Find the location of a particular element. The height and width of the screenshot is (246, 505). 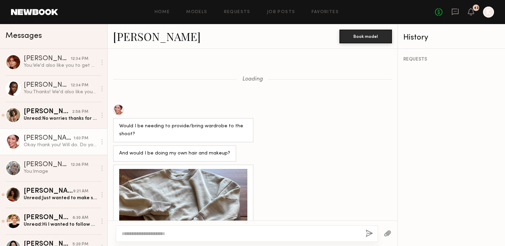

div: 8:30 AM is located at coordinates (80, 217).